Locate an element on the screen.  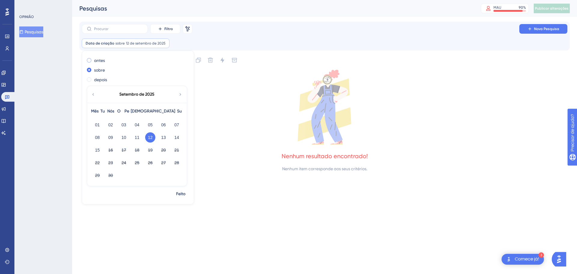
button: 19 is located at coordinates (150, 150).